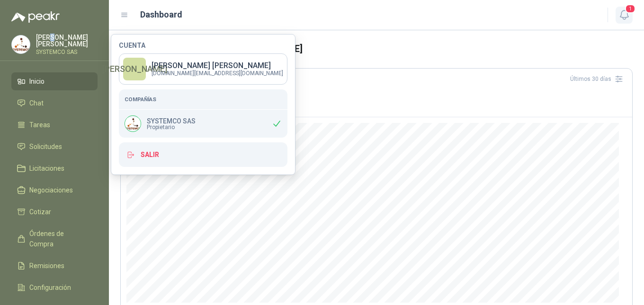 The width and height of the screenshot is (644, 305). Describe the element at coordinates (51, 190) in the screenshot. I see `span: Negociaciones` at that location.